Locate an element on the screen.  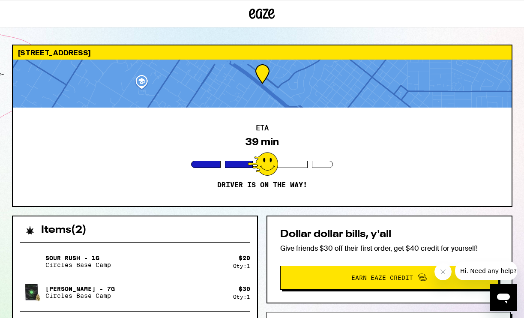
button: Earn Eaze Credit is located at coordinates (389, 277).